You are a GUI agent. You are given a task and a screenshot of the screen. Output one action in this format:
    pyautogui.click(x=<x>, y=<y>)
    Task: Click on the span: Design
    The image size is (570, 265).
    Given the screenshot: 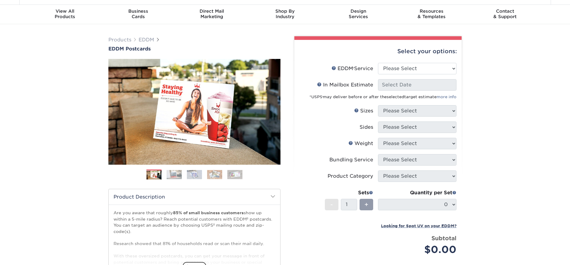 What is the action you would take?
    pyautogui.click(x=358, y=11)
    